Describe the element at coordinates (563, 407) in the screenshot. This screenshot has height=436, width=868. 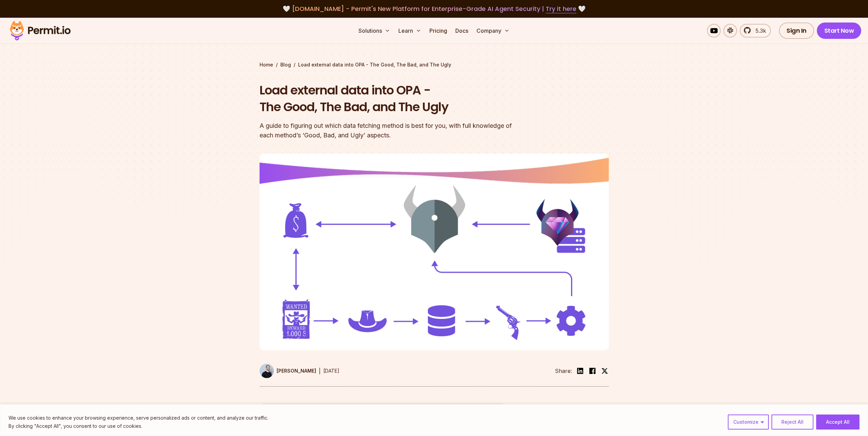
I see `h2: Related Tags` at that location.